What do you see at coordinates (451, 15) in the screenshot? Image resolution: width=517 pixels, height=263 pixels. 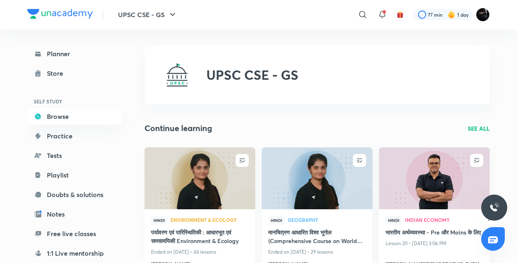 I see `img: streak` at bounding box center [451, 15].